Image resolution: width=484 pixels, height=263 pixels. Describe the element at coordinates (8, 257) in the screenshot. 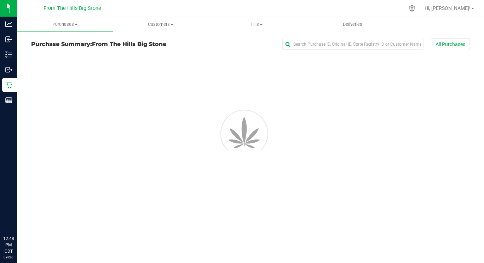

I see `p: 09/26` at that location.